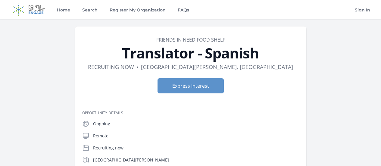  What do you see at coordinates (111, 67) in the screenshot?
I see `dd: Recruiting now` at bounding box center [111, 67].